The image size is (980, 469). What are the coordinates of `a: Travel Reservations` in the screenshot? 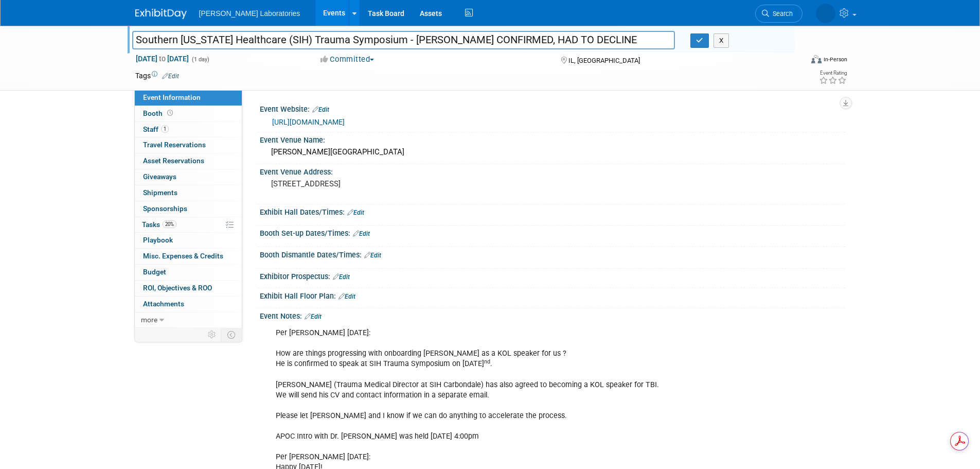 It's located at (188, 145).